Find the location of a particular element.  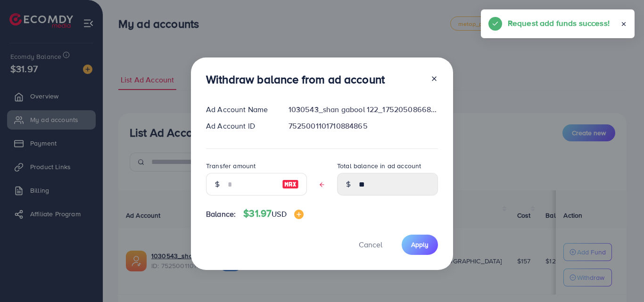

button: Apply is located at coordinates (419, 244).